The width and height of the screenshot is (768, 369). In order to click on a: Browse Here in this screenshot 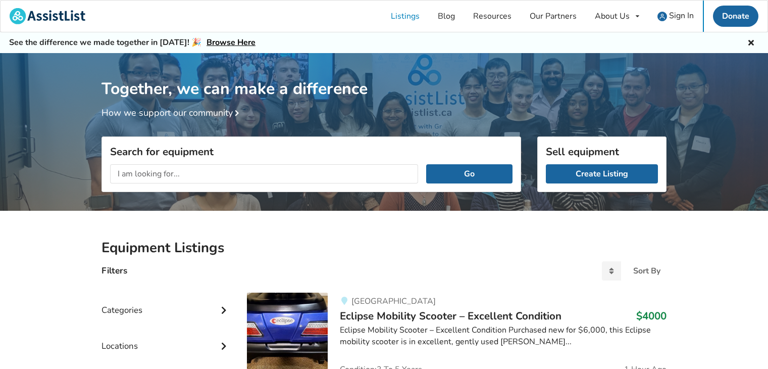, I will do `click(231, 42)`.